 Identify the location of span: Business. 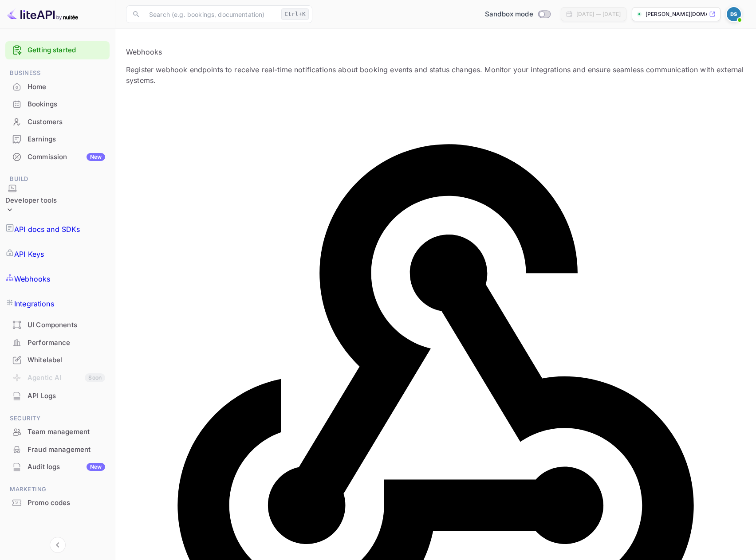
(57, 73).